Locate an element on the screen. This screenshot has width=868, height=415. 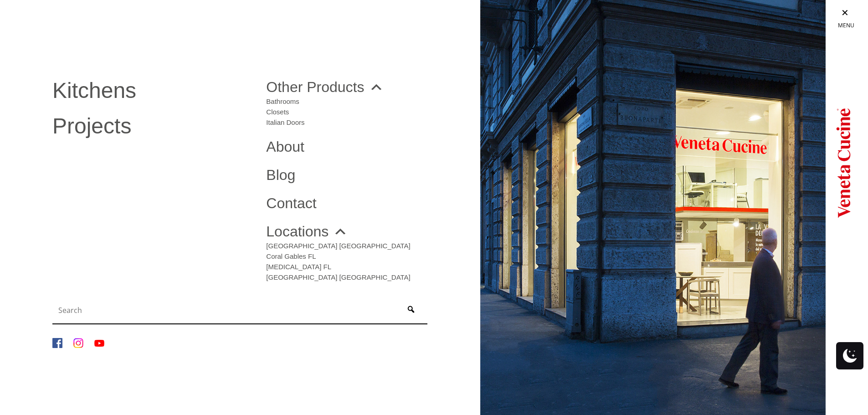
a: Projects is located at coordinates (152, 126).